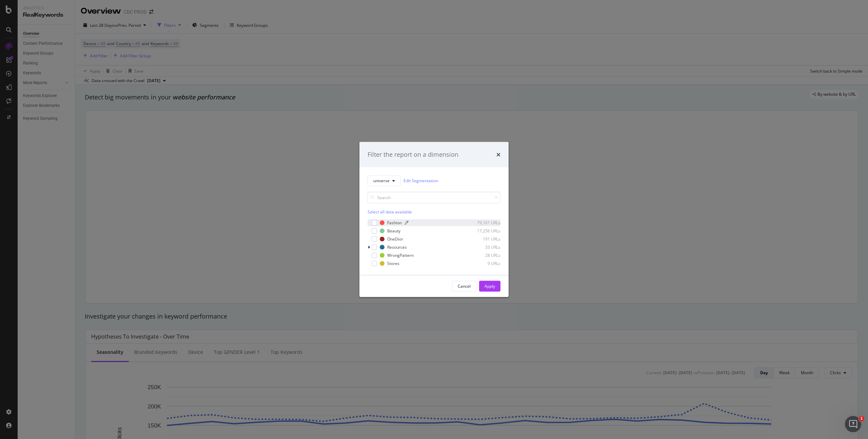 This screenshot has height=439, width=868. What do you see at coordinates (484, 247) in the screenshot?
I see `div: 33 URLs` at bounding box center [484, 247].